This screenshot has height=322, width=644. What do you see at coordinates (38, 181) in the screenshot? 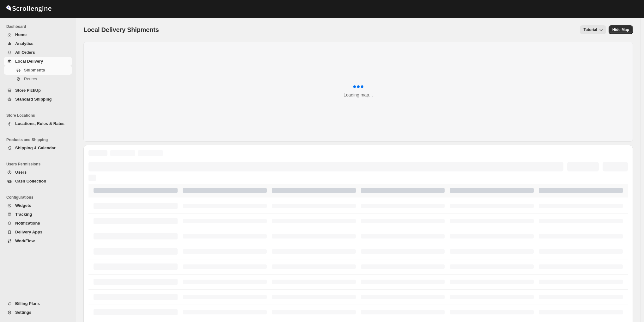
I see `button: Cash Collection` at bounding box center [38, 181].